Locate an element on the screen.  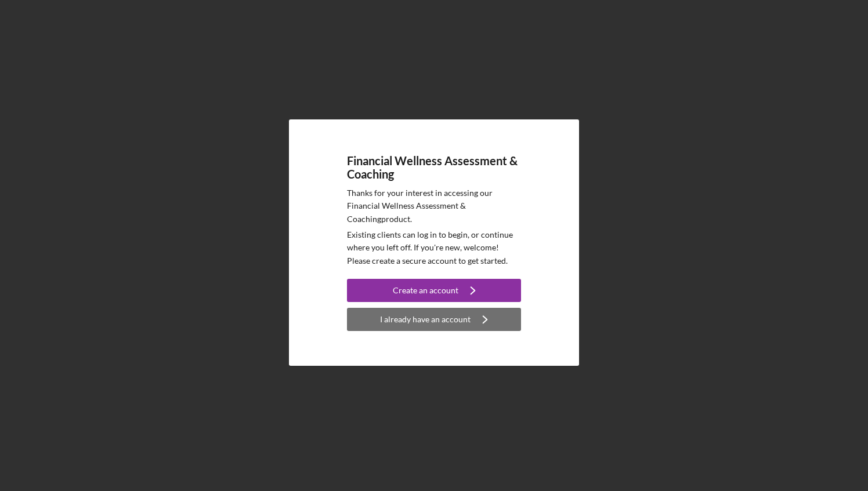
p: Thanks for your interest in accessing our Financial Wellness Assessment & Coaching product. is located at coordinates (434, 206).